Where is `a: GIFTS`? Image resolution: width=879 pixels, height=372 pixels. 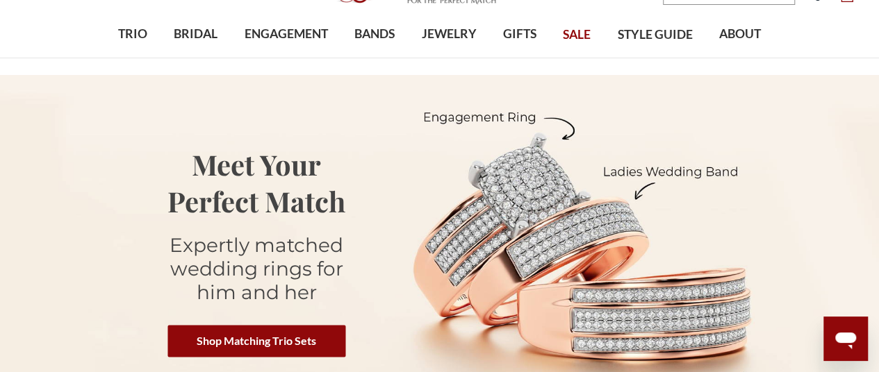 a: GIFTS is located at coordinates (519, 34).